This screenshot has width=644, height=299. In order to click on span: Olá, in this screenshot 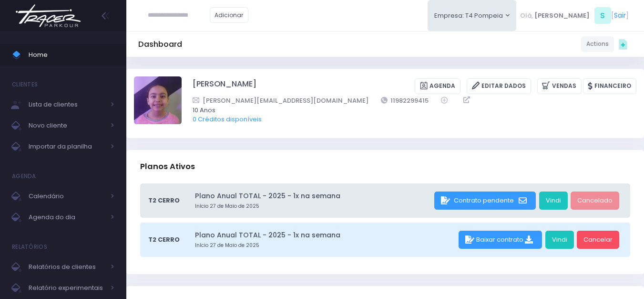, I will do `click(527, 16)`.